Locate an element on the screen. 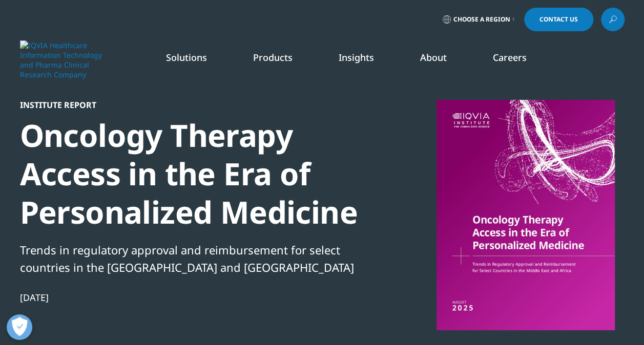 This screenshot has width=644, height=345. a: Insights is located at coordinates (356, 58).